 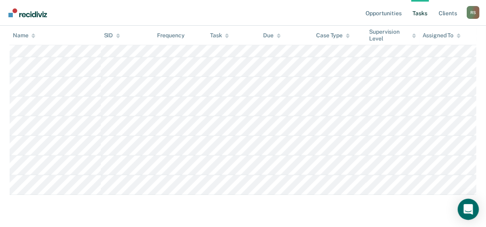 I want to click on div: SID, so click(x=112, y=35).